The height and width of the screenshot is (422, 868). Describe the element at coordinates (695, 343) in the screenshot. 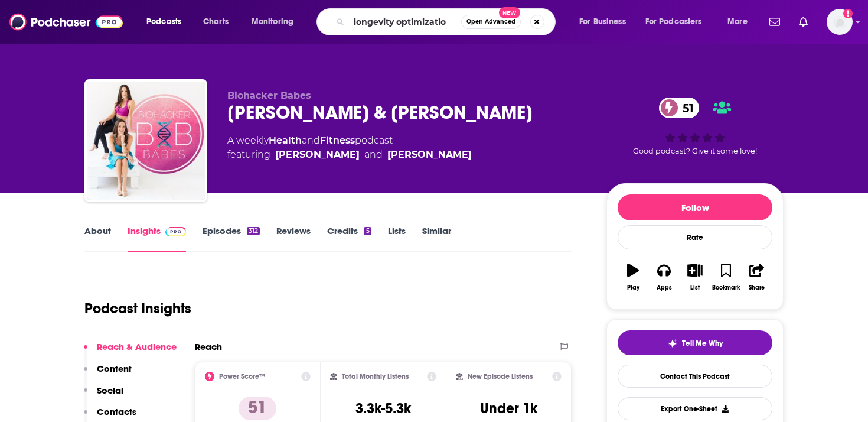

I see `button: tell me why sparkleTell Me Why` at that location.